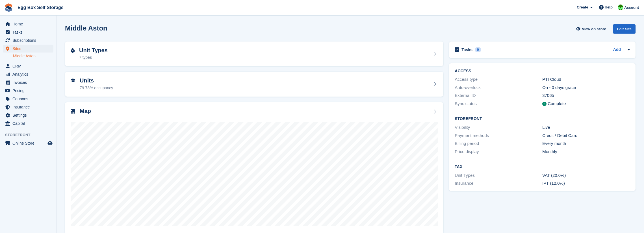 This screenshot has width=644, height=233. I want to click on span: Tasks, so click(30, 32).